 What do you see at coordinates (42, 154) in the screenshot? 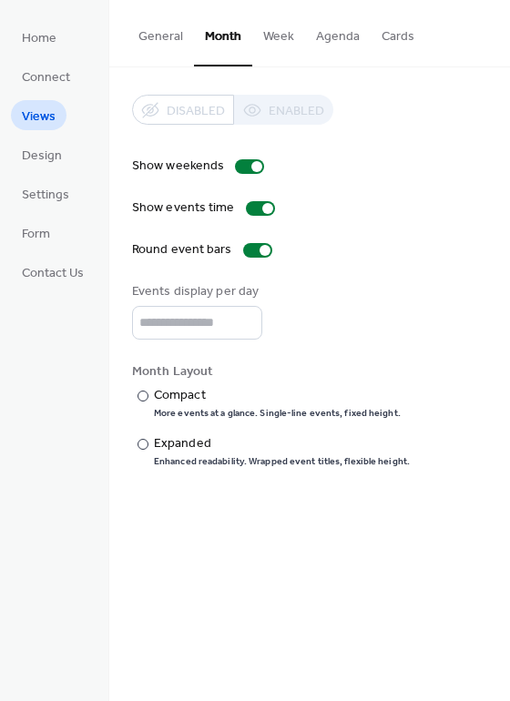
I see `a: Design` at bounding box center [42, 154].